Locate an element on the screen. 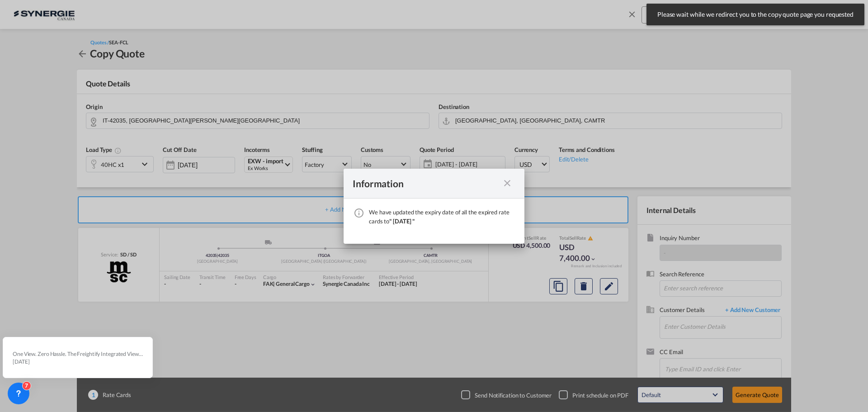 This screenshot has height=412, width=868. div: We have updated the expiry date of all the expired rate cards to is located at coordinates (442, 217).